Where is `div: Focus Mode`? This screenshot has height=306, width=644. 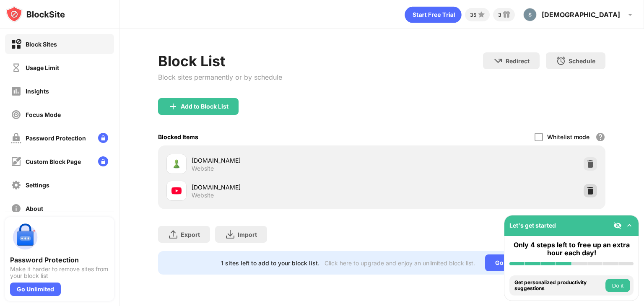 div: Focus Mode is located at coordinates (44, 115).